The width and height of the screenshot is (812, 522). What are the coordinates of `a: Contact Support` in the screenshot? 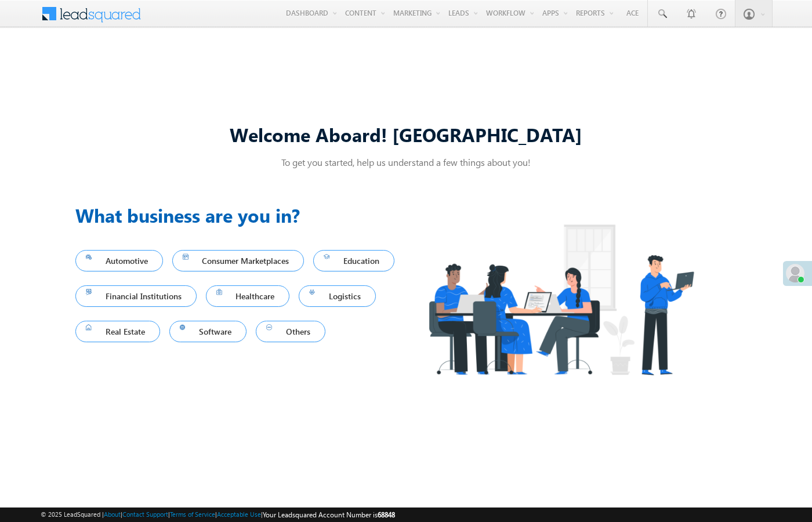 It's located at (145, 514).